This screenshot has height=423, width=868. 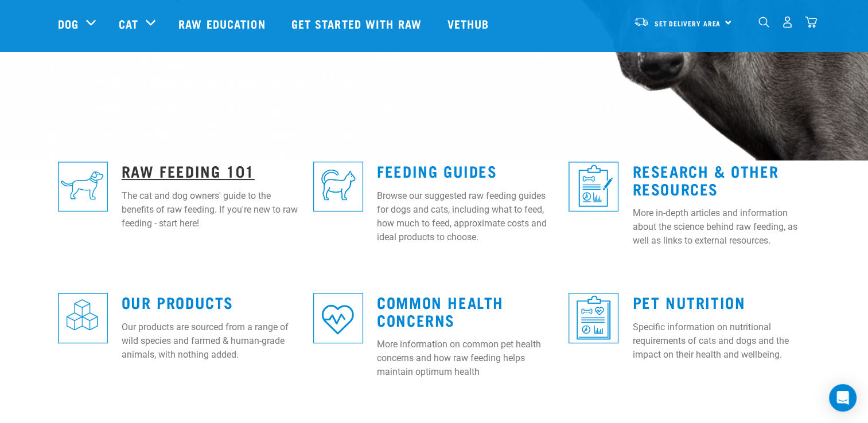 I want to click on a: Research & Other Resources, so click(x=705, y=179).